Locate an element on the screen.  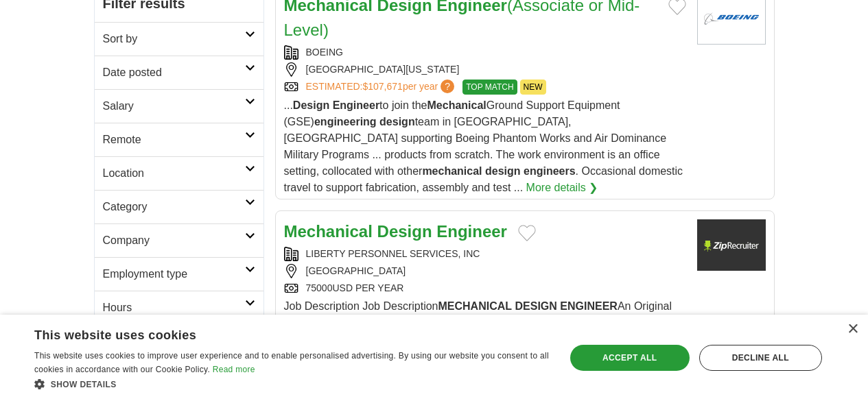
h2: Company is located at coordinates (174, 241).